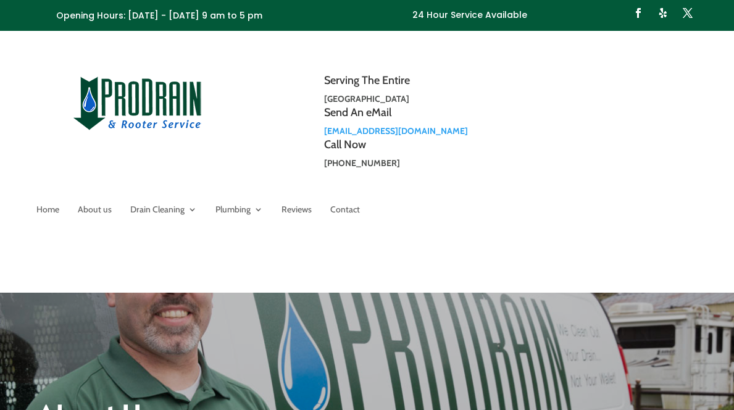 The image size is (734, 410). Describe the element at coordinates (345, 212) in the screenshot. I see `a: Contact` at that location.